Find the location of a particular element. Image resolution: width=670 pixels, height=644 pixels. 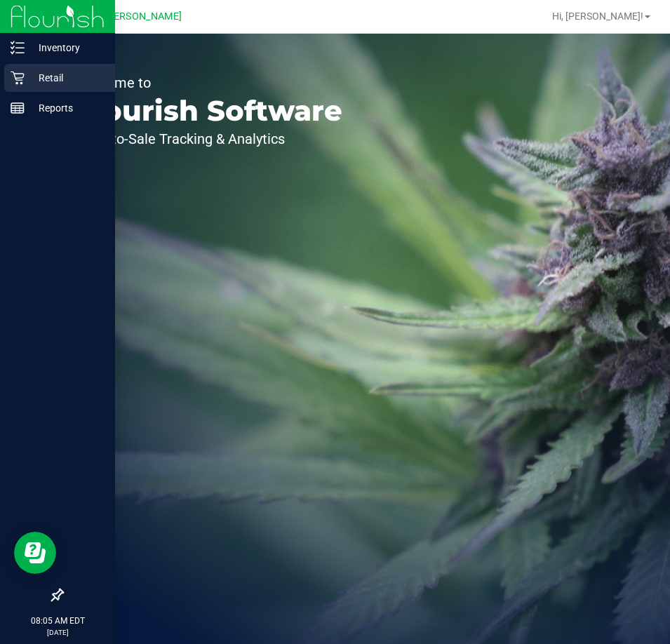

p: Inventory is located at coordinates (67, 48).